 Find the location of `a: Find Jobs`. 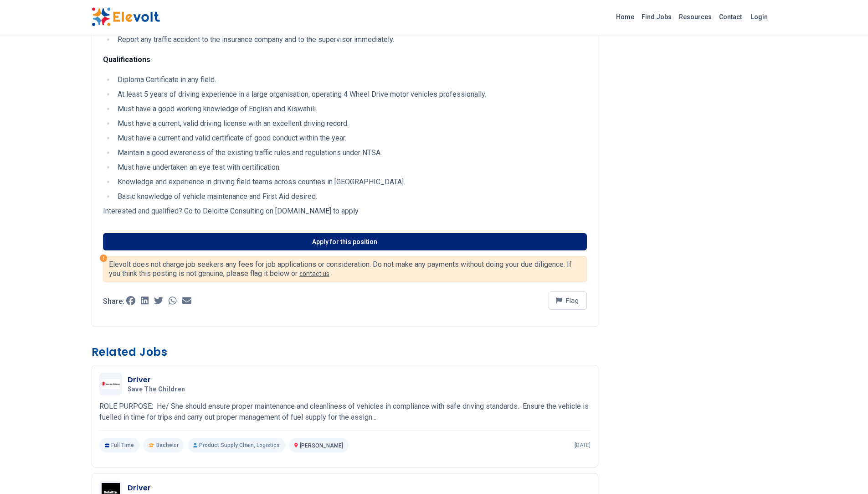

a: Find Jobs is located at coordinates (656, 17).